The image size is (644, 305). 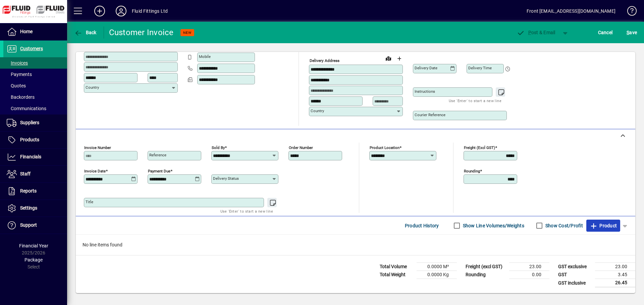 What do you see at coordinates (575, 267) in the screenshot?
I see `td: GST exclusive` at bounding box center [575, 267].